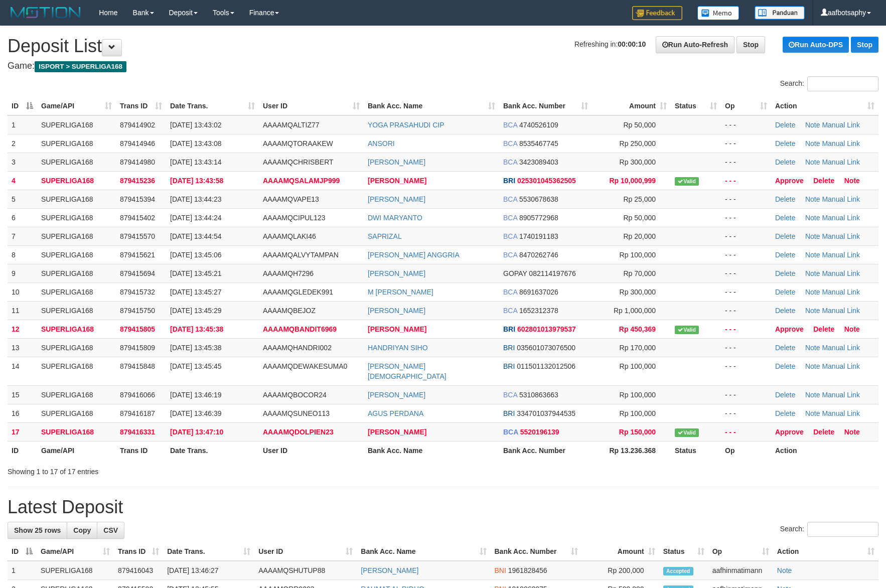 The height and width of the screenshot is (588, 886). I want to click on span: AAAAMQSUNEO113, so click(296, 413).